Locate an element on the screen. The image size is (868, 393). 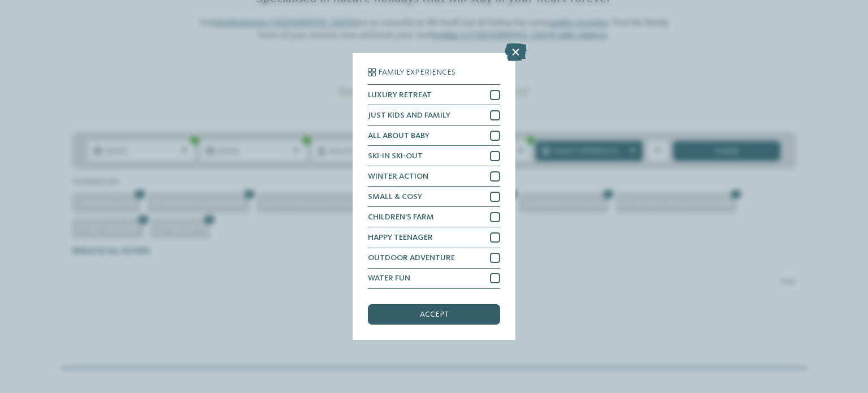
span: SKI-IN SKI-OUT is located at coordinates (395, 156).